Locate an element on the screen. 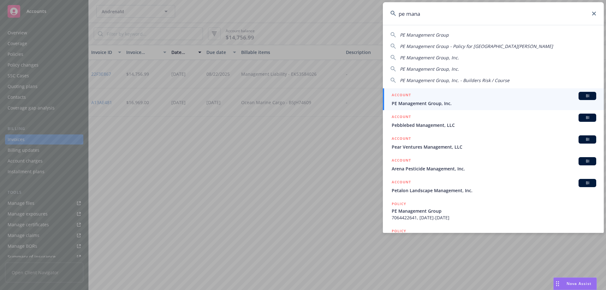 The width and height of the screenshot is (606, 290). a: ACCOUNTBIPebblebed Management, LLC is located at coordinates (493, 121).